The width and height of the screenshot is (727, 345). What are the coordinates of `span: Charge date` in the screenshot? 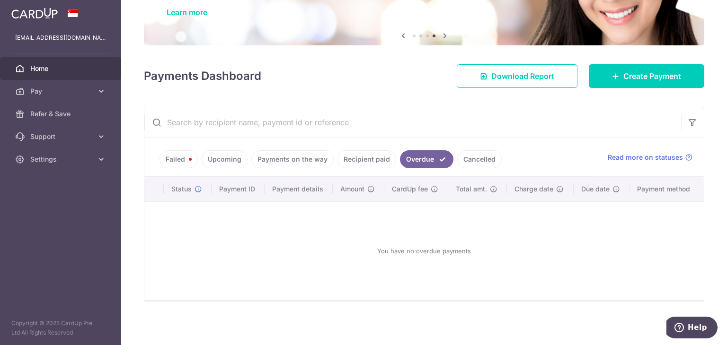 It's located at (534, 189).